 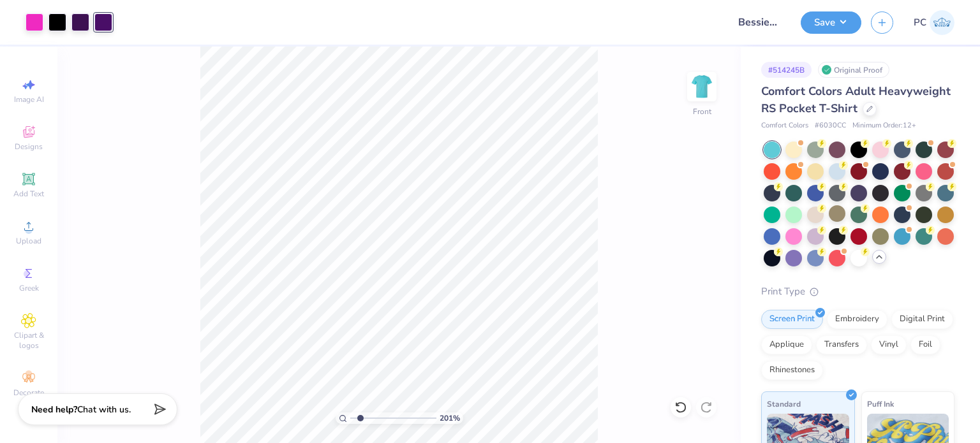 I want to click on span: Upload, so click(x=29, y=241).